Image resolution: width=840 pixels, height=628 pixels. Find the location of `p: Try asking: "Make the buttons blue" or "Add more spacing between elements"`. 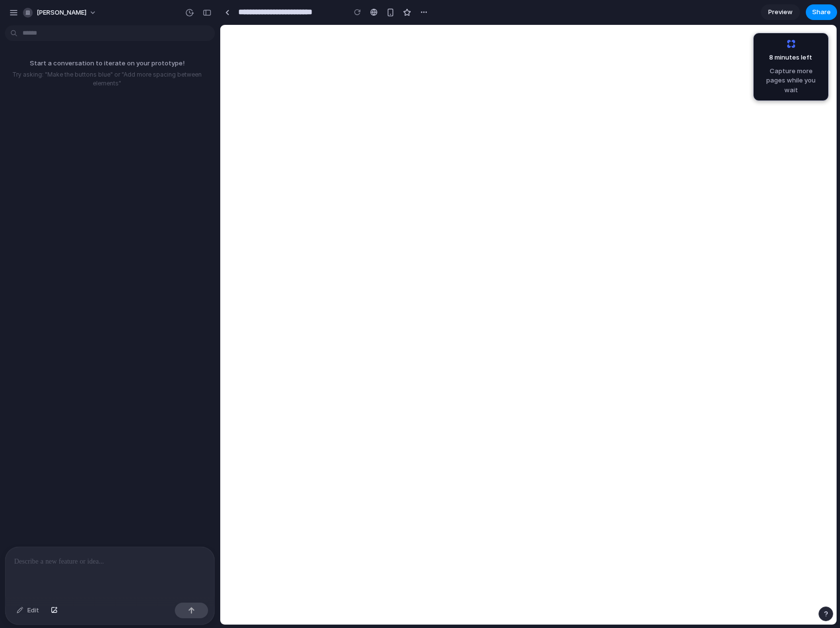

p: Try asking: "Make the buttons blue" or "Add more spacing between elements" is located at coordinates (107, 79).